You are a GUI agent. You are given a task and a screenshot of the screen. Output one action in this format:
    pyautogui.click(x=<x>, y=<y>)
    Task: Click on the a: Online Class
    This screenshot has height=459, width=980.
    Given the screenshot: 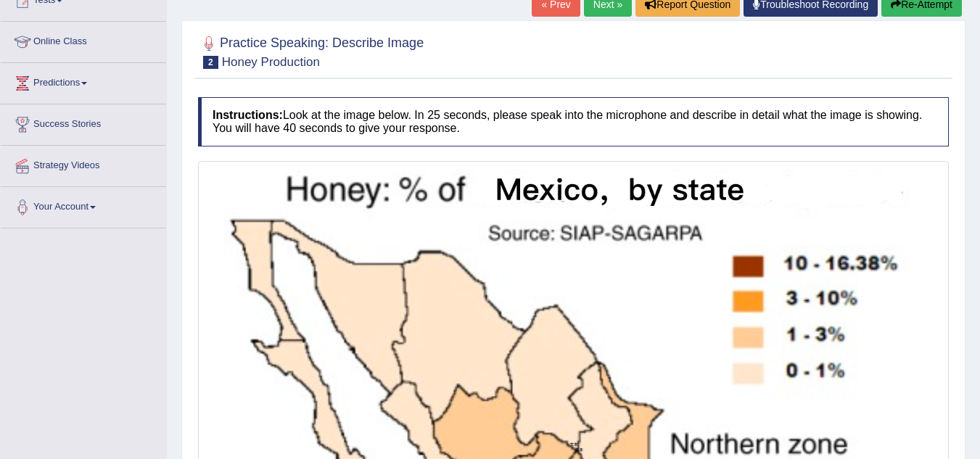 What is the action you would take?
    pyautogui.click(x=83, y=40)
    